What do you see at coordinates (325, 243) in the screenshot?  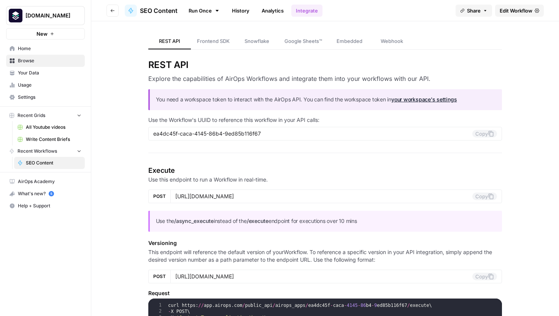 I see `h5: Versioning` at bounding box center [325, 243].